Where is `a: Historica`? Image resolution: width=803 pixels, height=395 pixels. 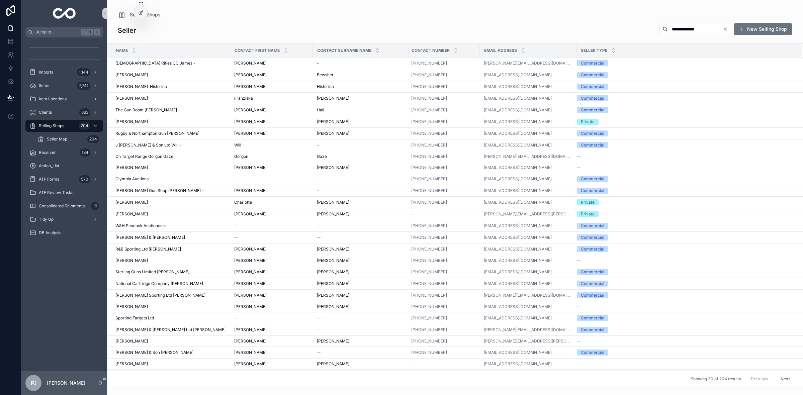
a: Historica is located at coordinates (360, 87).